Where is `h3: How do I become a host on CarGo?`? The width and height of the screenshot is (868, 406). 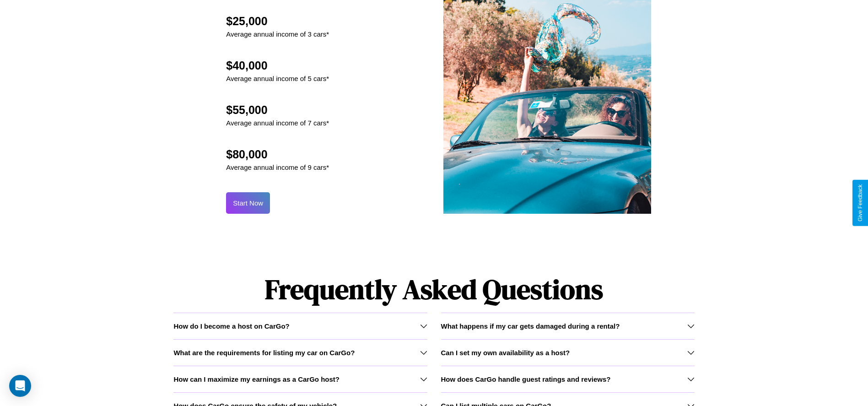 h3: How do I become a host on CarGo? is located at coordinates (231, 325).